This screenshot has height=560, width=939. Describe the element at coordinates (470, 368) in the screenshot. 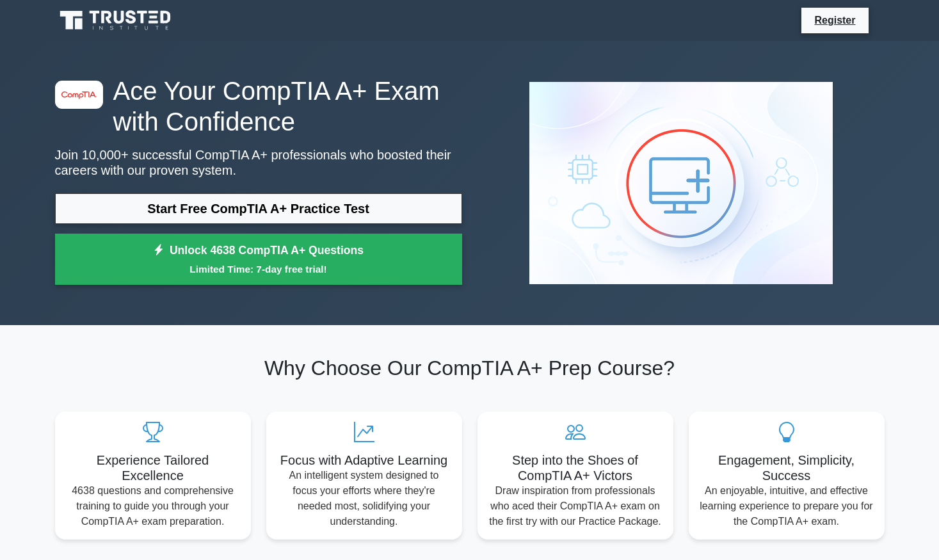

I see `h2: Why Choose Our CompTIA A+ Prep Course?` at that location.